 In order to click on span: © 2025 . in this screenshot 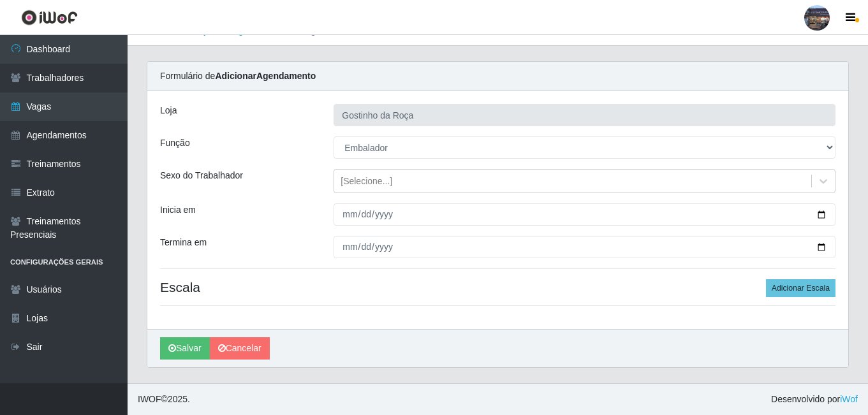, I will do `click(164, 399)`.